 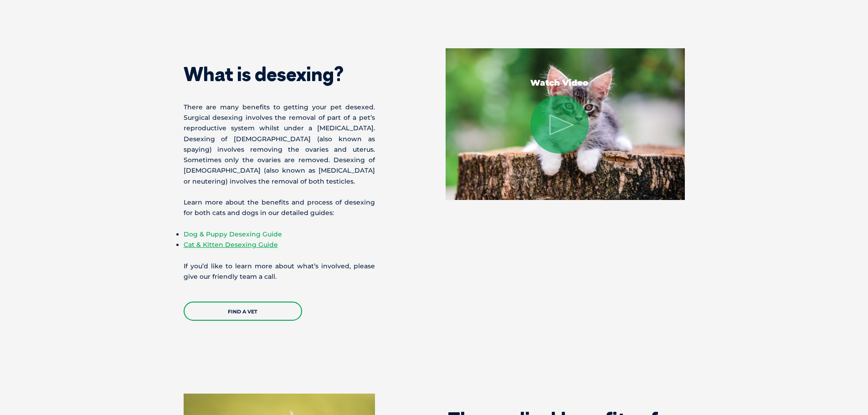 What do you see at coordinates (279, 74) in the screenshot?
I see `h2: What is desexing?` at bounding box center [279, 74].